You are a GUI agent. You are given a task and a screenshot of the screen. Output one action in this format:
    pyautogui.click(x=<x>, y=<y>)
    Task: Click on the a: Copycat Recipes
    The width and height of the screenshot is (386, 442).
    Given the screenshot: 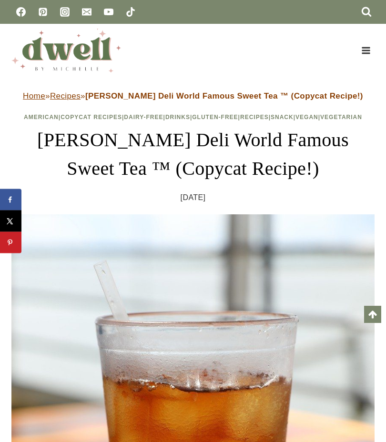 What is the action you would take?
    pyautogui.click(x=91, y=117)
    